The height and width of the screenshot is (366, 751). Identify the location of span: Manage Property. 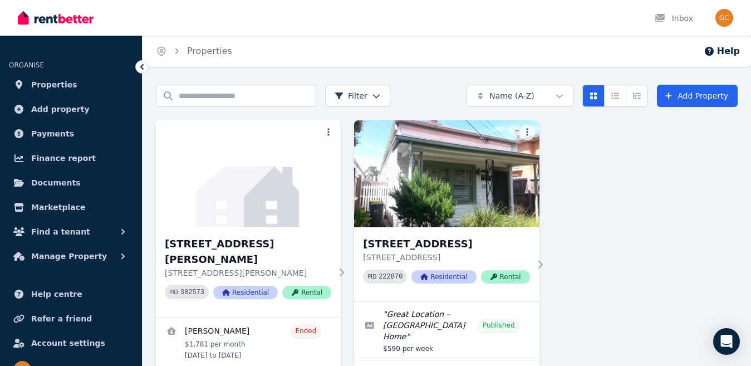
(69, 256).